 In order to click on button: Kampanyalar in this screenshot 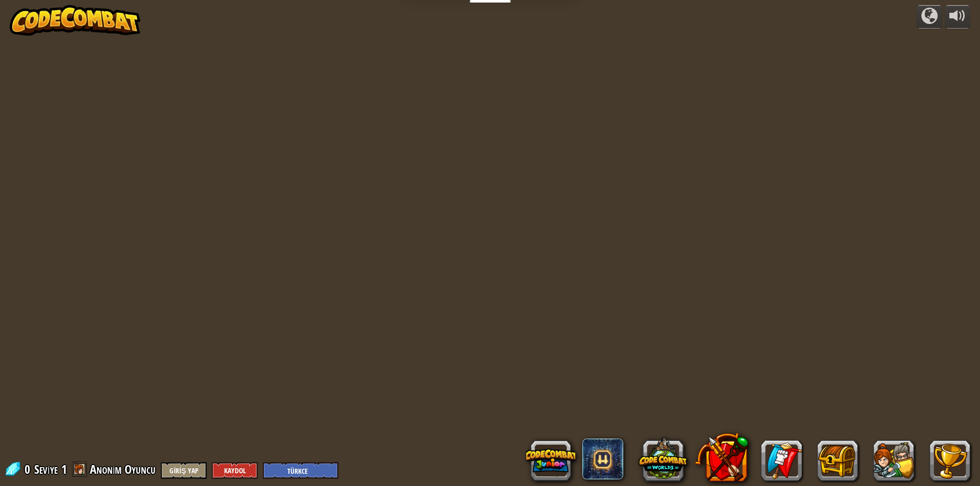, I will do `click(929, 17)`.